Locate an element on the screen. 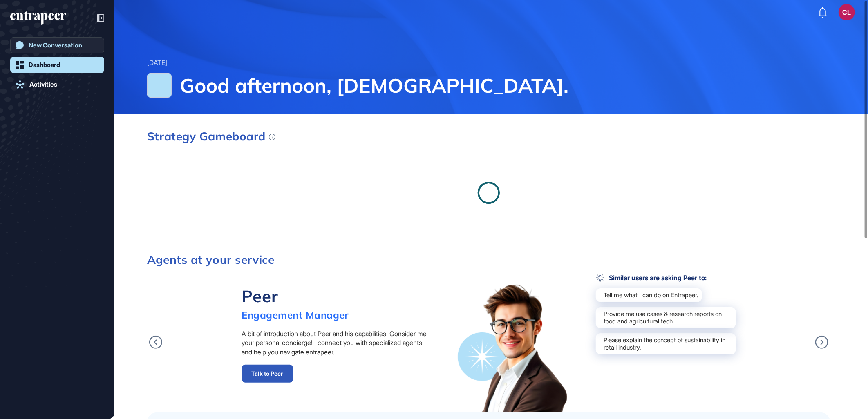  button: CL is located at coordinates (846, 12).